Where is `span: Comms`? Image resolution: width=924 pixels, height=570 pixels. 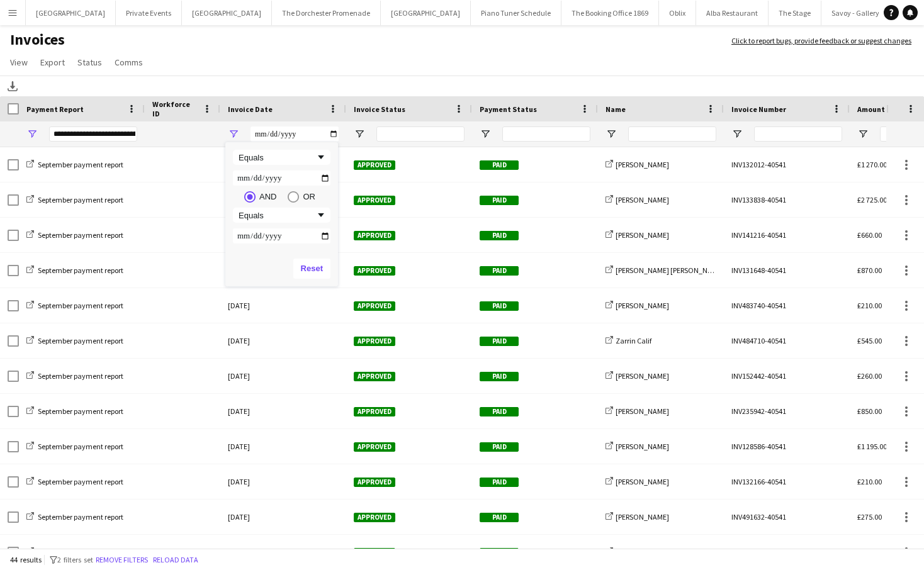 span: Comms is located at coordinates (129, 62).